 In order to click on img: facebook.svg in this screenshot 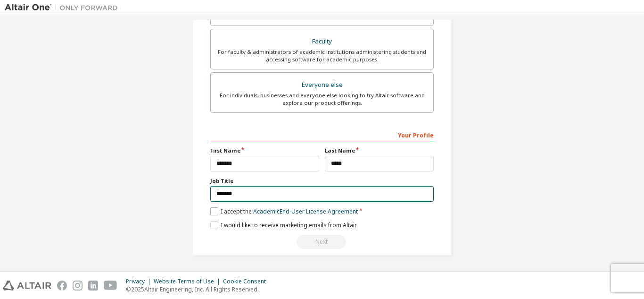, I will do `click(62, 285)`.